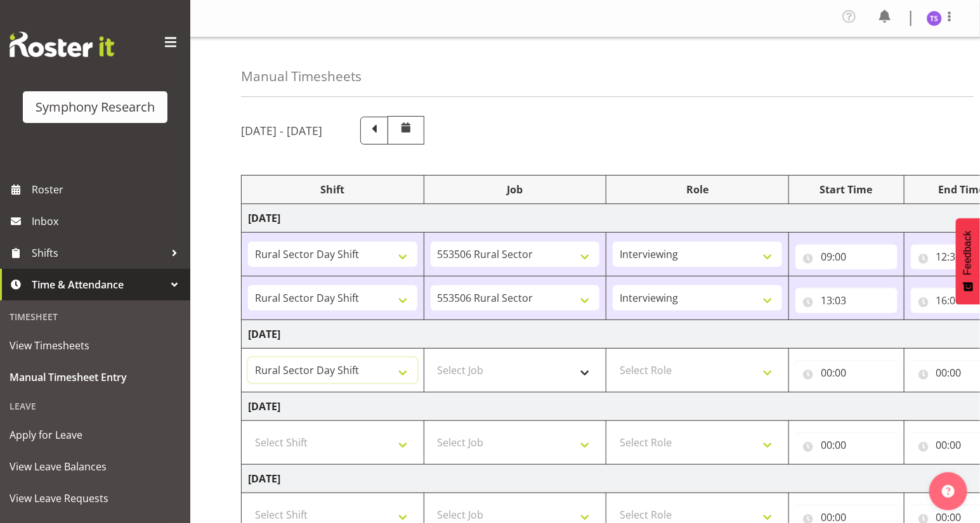 The image size is (980, 523). What do you see at coordinates (332, 190) in the screenshot?
I see `div: Shift` at bounding box center [332, 190].